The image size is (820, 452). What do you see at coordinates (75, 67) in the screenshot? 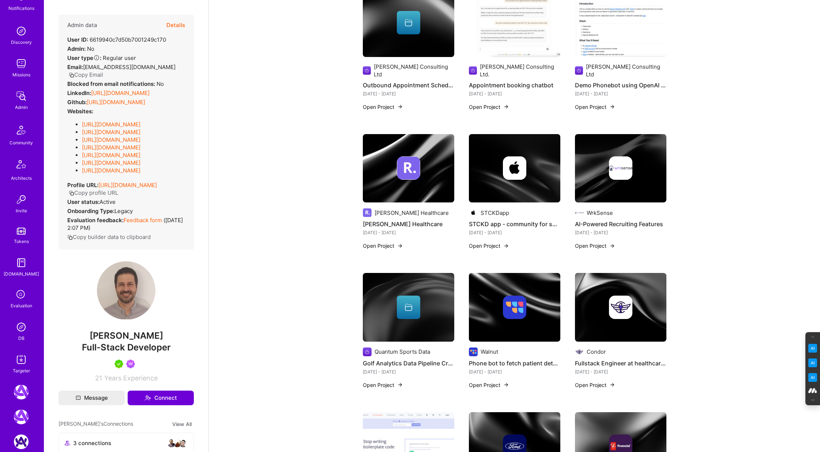
I see `strong: Email:` at bounding box center [75, 67].